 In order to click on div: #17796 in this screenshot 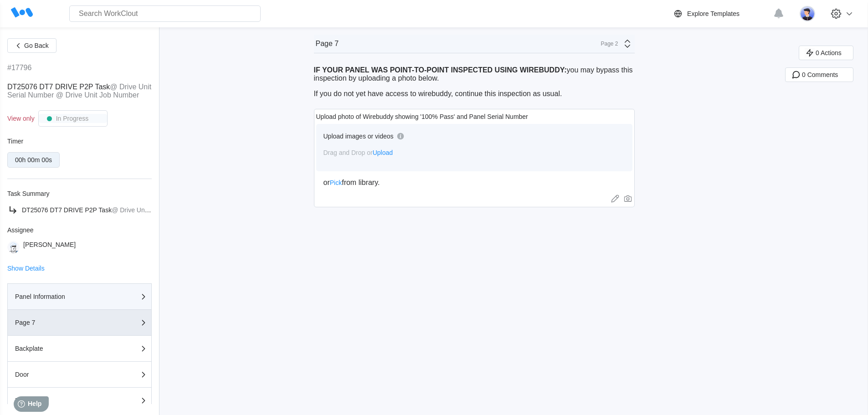, I will do `click(19, 68)`.